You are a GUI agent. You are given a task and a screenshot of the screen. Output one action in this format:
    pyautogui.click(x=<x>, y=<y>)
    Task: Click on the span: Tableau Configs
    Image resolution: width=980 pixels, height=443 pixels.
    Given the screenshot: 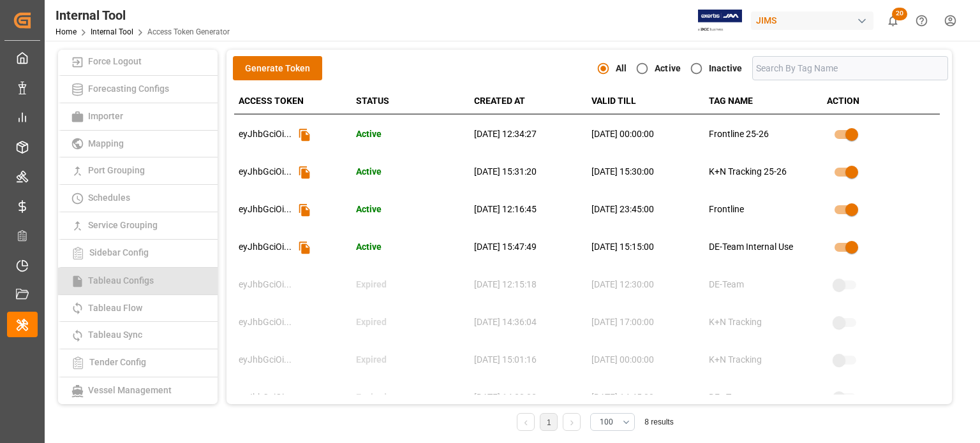 What is the action you would take?
    pyautogui.click(x=120, y=280)
    